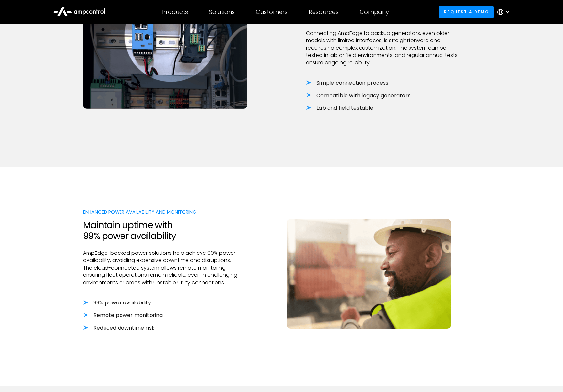 The image size is (563, 392). What do you see at coordinates (161, 328) in the screenshot?
I see `li: Reduced downtime risk` at bounding box center [161, 328].